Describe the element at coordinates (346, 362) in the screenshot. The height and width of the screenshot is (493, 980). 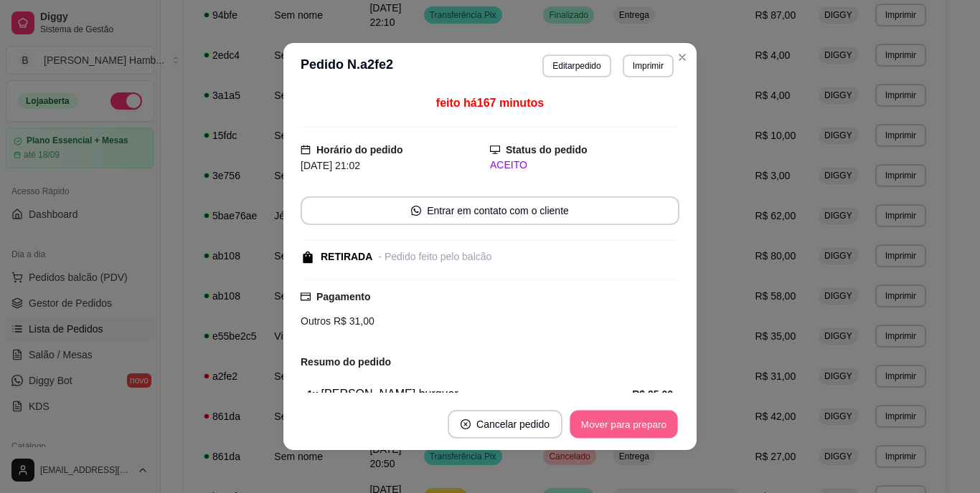
I see `strong: Resumo do pedido` at that location.